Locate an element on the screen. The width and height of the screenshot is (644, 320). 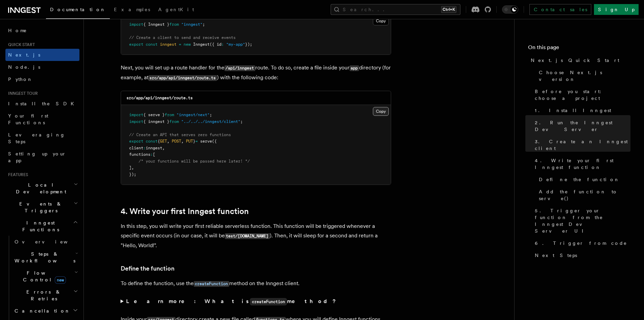
span: 6. Trigger from code is located at coordinates (581, 243).